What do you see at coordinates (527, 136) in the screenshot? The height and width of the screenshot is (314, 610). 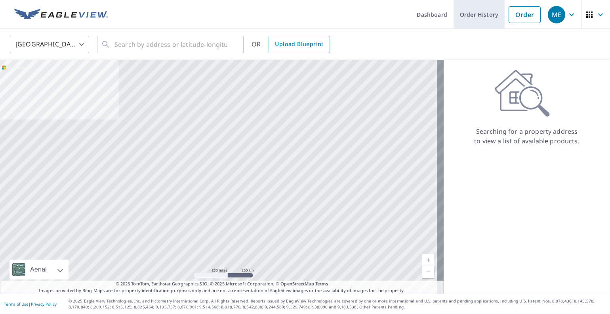 I see `p: Searching for a property address to view a list of available products.` at bounding box center [527, 136].